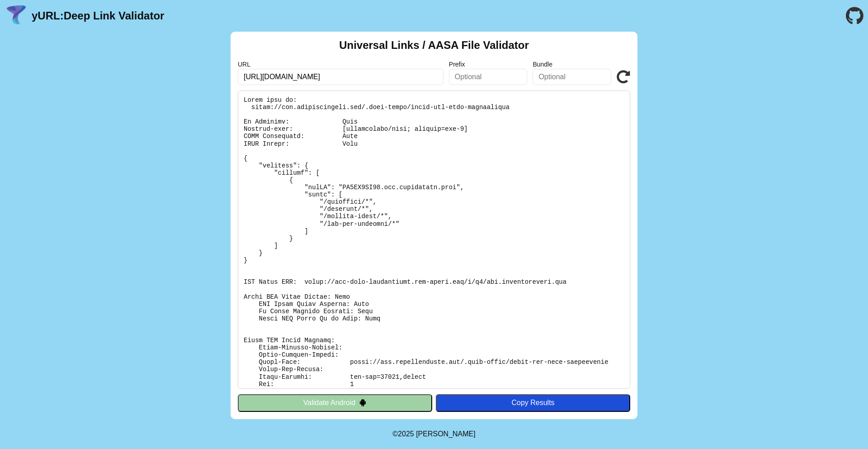 The height and width of the screenshot is (449, 868). I want to click on a: yURL:Deep Link Validator, so click(98, 16).